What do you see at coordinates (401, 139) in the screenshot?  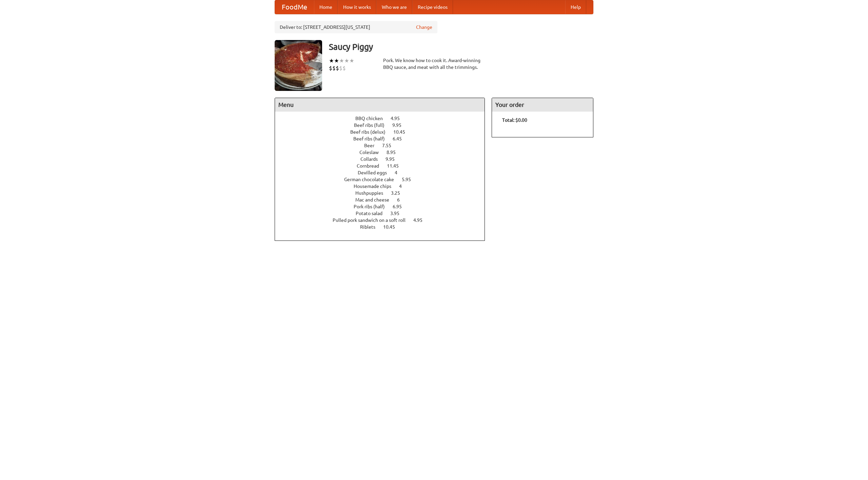 I see `span: 6.45` at bounding box center [401, 139].